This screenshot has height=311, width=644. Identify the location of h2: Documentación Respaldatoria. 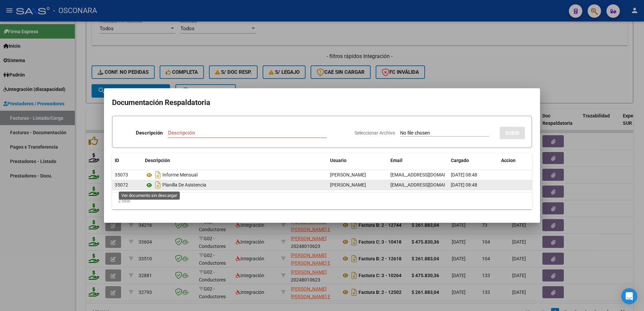
(322, 103).